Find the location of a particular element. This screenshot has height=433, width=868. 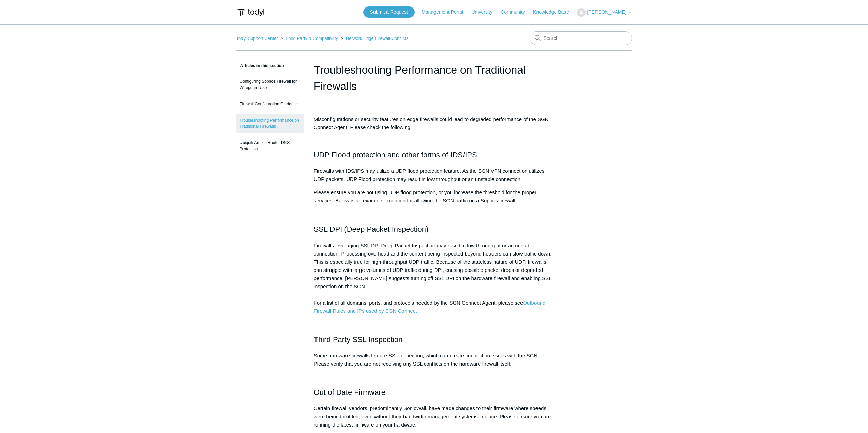

a: Troubleshooting Performance on Traditional Firewalls is located at coordinates (270, 123).